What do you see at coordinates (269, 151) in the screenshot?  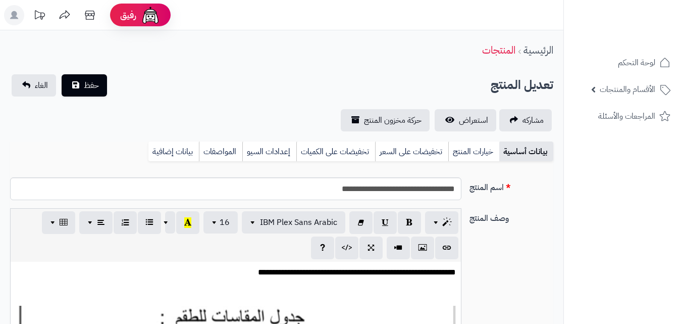 I see `a: إعدادات السيو` at bounding box center [269, 151].